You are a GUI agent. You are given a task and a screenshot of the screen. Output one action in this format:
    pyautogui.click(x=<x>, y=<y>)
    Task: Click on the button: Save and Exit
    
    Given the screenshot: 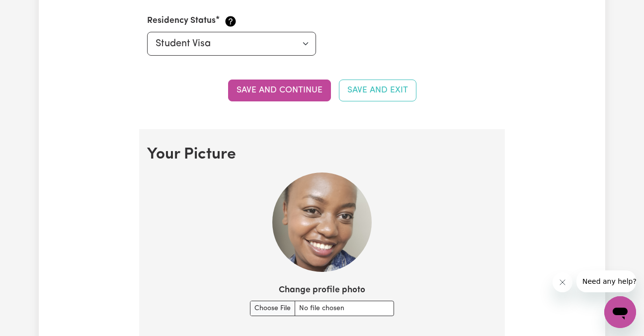 What is the action you would take?
    pyautogui.click(x=378, y=90)
    